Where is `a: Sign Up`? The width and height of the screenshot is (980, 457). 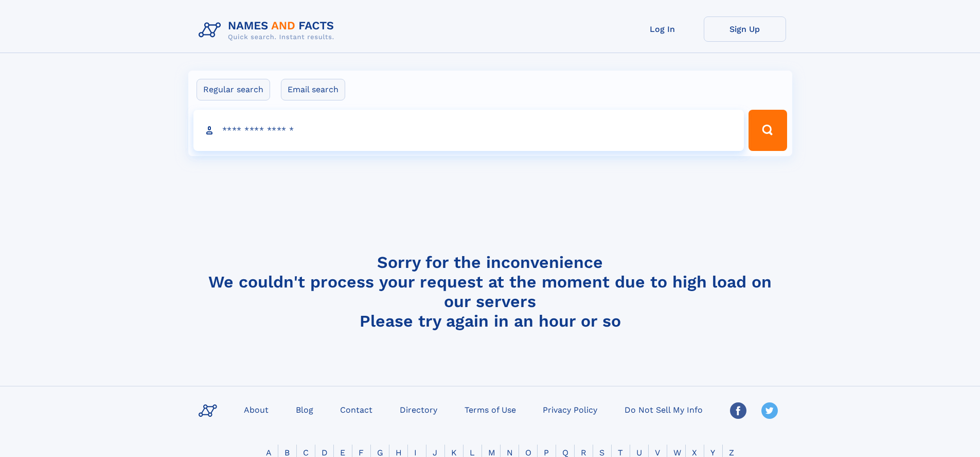 a: Sign Up is located at coordinates (745, 28).